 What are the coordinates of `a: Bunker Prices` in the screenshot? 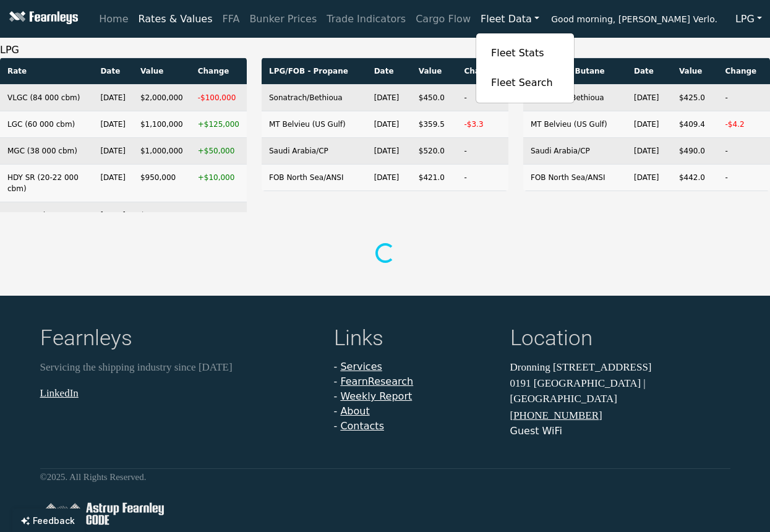 It's located at (283, 20).